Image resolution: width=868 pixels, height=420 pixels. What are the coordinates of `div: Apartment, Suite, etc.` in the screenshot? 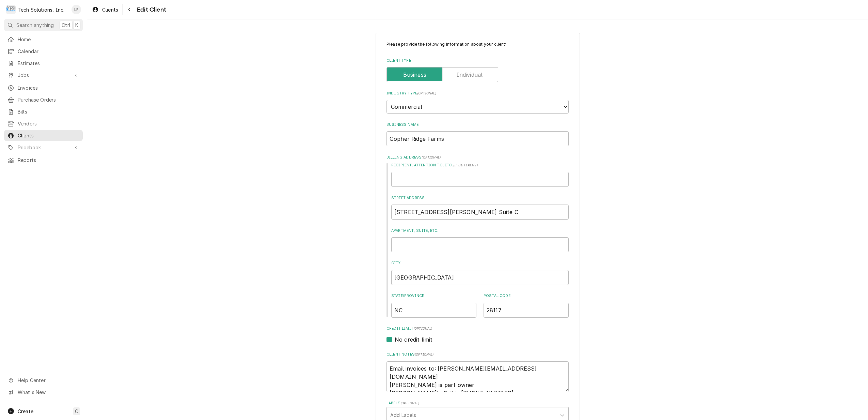 It's located at (480, 240).